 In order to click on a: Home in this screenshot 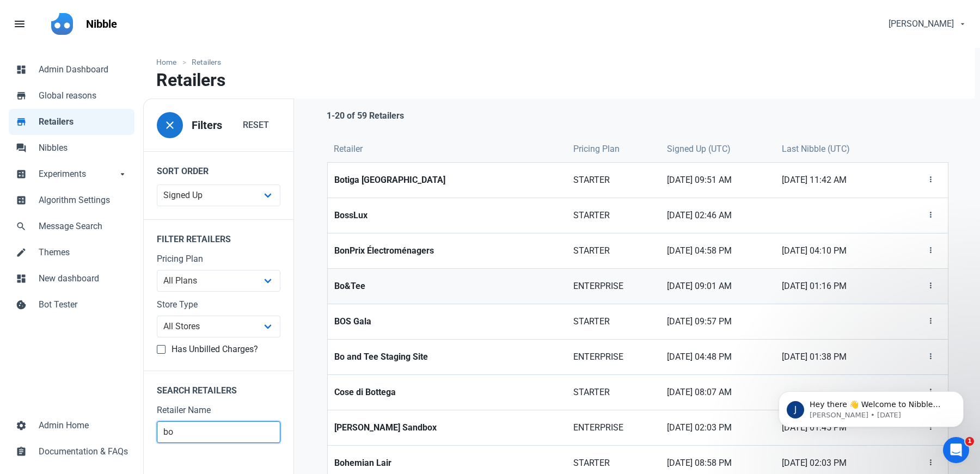, I will do `click(169, 62)`.